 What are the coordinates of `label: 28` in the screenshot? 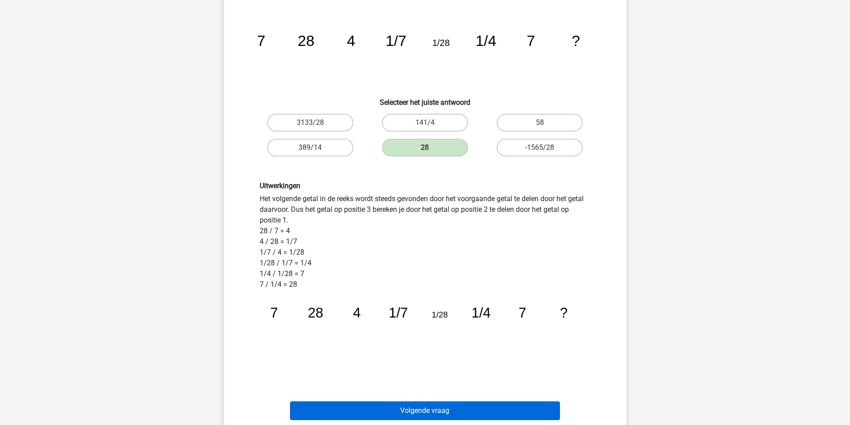 It's located at (425, 148).